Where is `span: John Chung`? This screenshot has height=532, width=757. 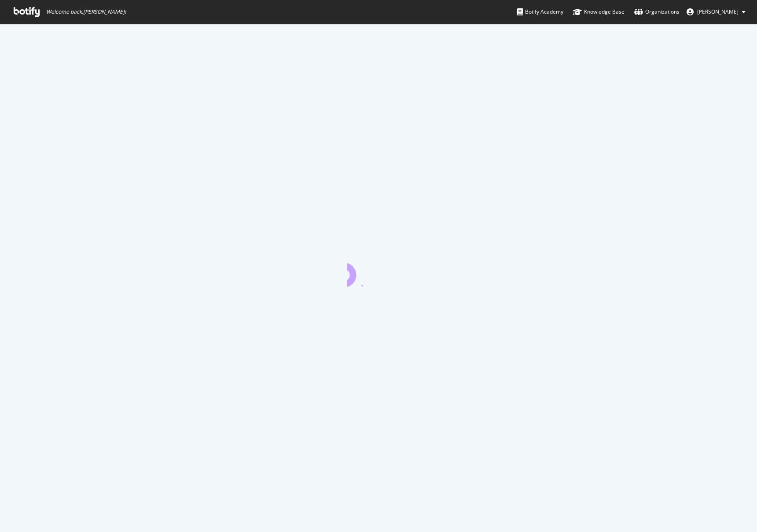 span: John Chung is located at coordinates (718, 11).